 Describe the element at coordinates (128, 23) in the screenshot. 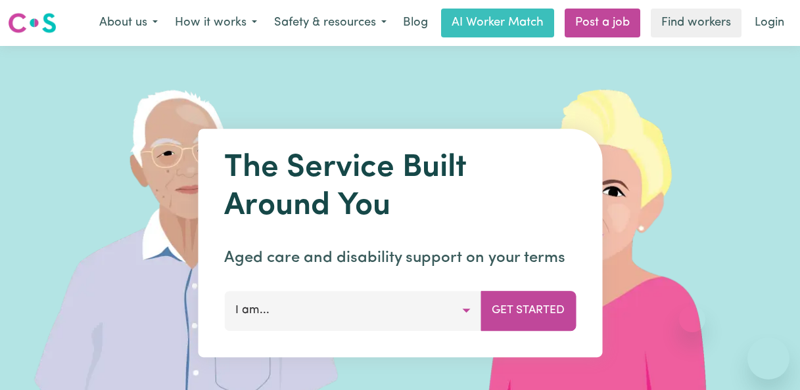

I see `button: About us` at that location.